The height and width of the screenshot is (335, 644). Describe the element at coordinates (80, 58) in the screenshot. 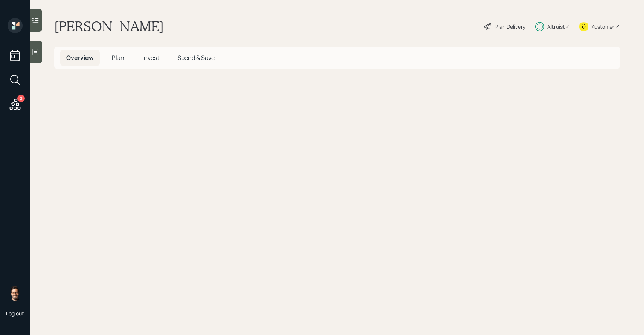

I see `span: Overview` at that location.